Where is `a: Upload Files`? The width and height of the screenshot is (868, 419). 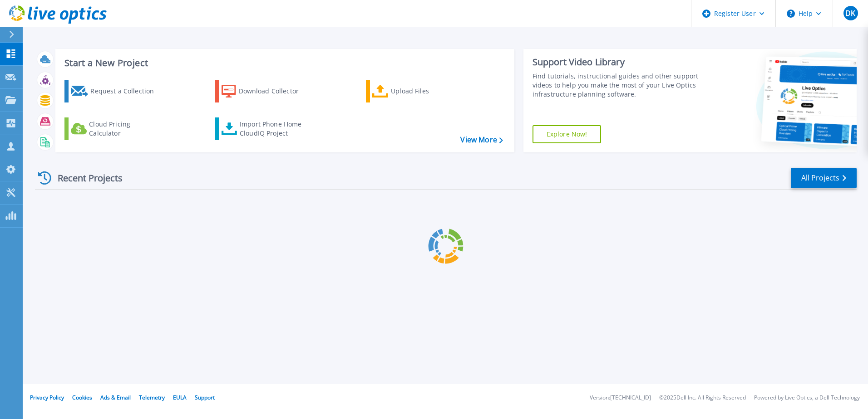 a: Upload Files is located at coordinates (416, 91).